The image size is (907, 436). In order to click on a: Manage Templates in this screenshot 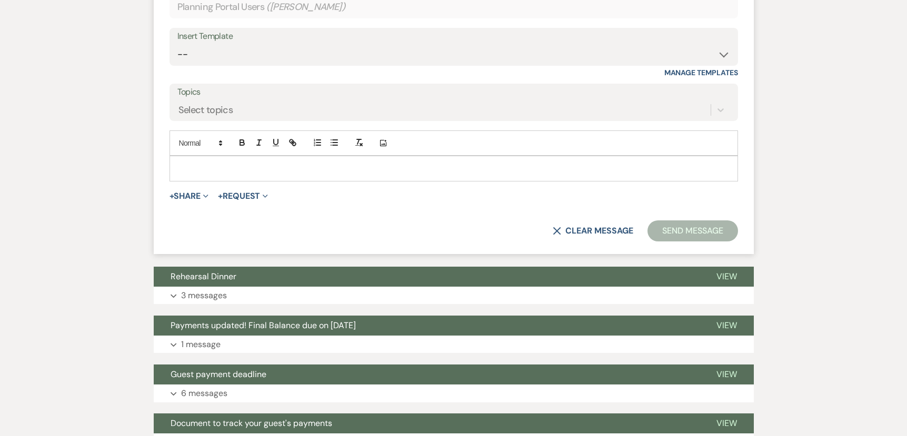, I will do `click(701, 73)`.